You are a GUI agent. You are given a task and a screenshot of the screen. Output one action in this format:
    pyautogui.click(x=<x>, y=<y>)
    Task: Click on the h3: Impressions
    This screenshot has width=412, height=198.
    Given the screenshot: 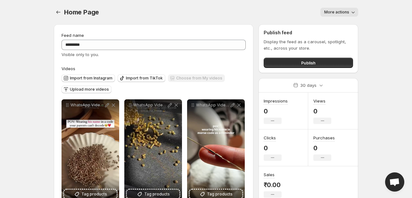 What is the action you would take?
    pyautogui.click(x=276, y=101)
    